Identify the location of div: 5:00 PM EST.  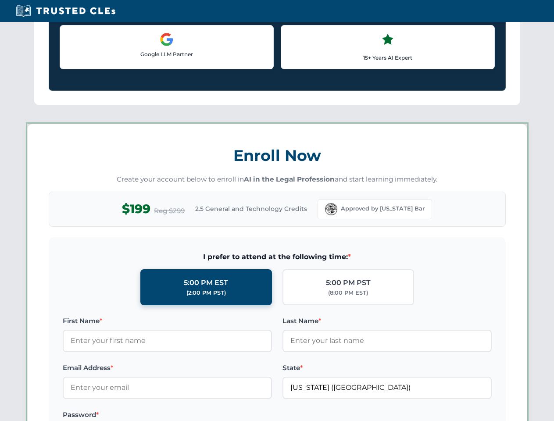
(206, 283).